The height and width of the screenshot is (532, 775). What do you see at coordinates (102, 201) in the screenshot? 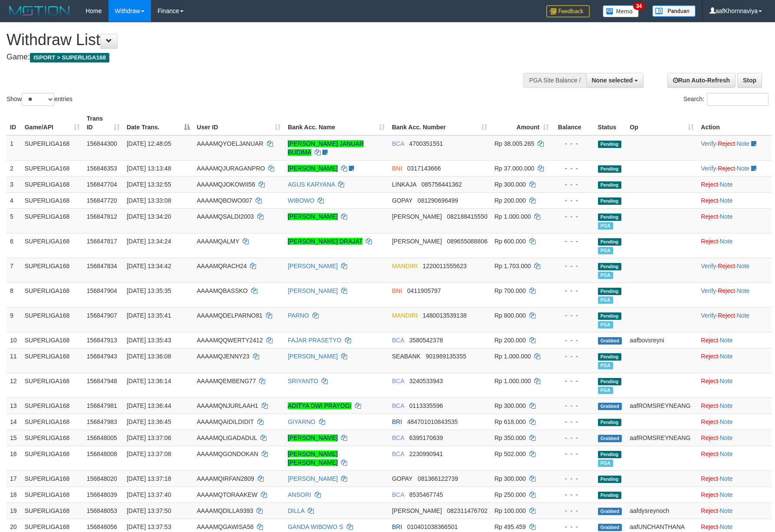
I see `span: 156847720` at bounding box center [102, 201].